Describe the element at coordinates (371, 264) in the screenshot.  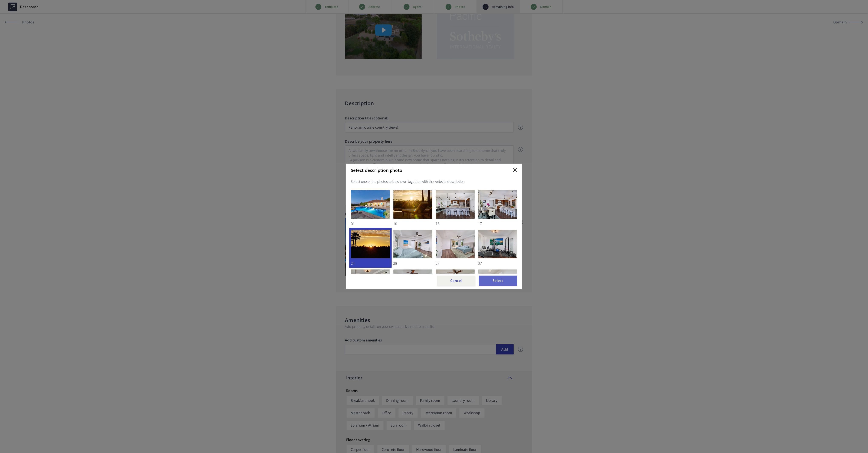
I see `p: 24` at that location.